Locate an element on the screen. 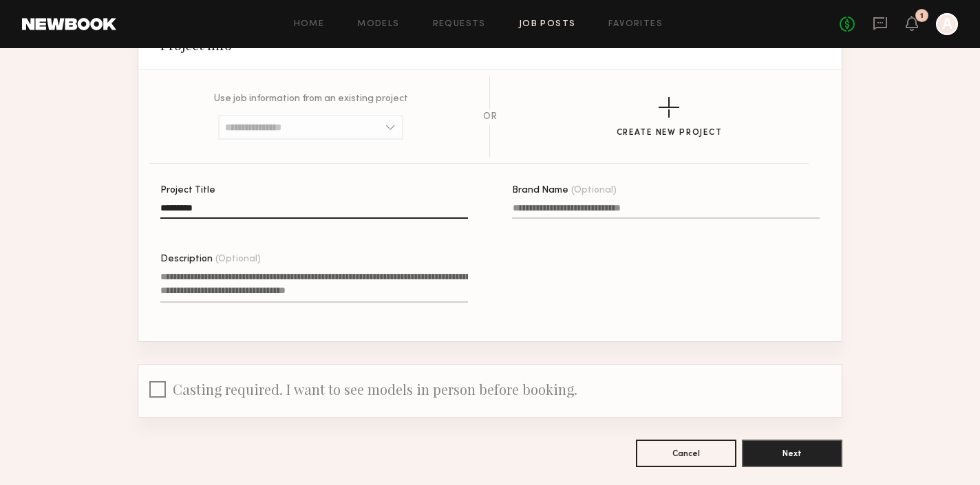 This screenshot has width=980, height=485. div: Create New Project is located at coordinates (669, 132).